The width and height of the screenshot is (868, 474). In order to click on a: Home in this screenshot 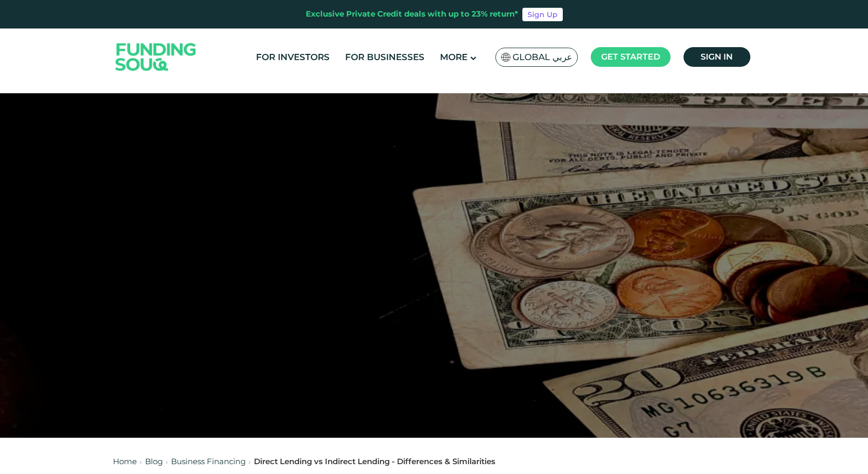, I will do `click(125, 461)`.